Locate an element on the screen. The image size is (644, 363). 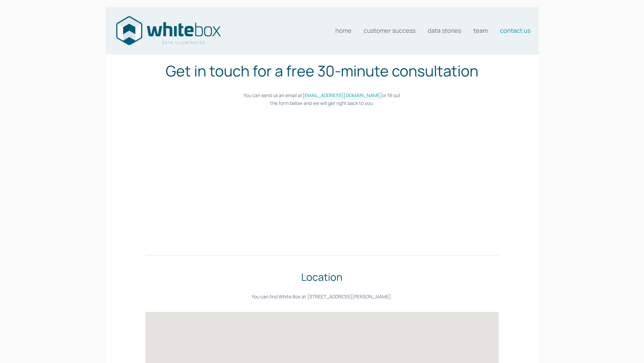
a: Contact us is located at coordinates (516, 30).